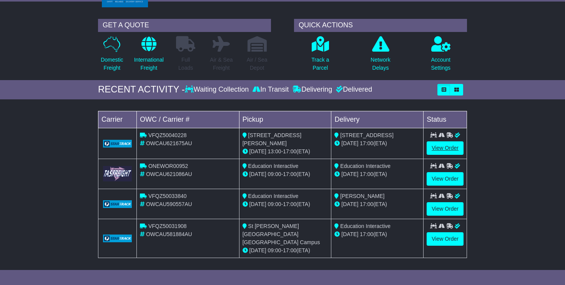  What do you see at coordinates (271, 90) in the screenshot?
I see `div: In Transit` at bounding box center [271, 90].